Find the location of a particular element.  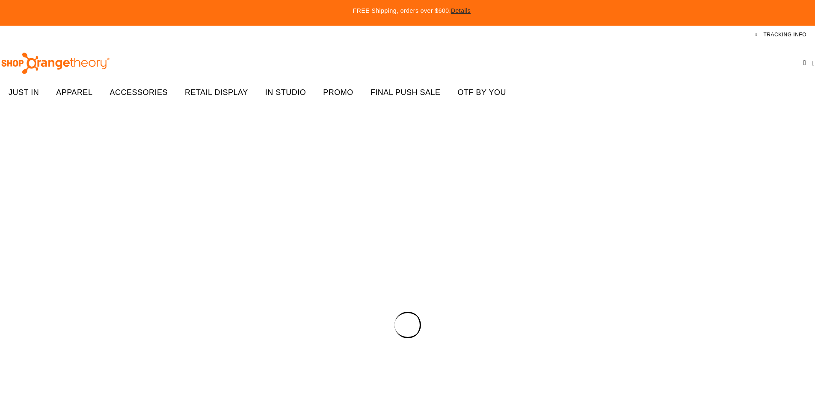

span: PROMO is located at coordinates (338, 92).